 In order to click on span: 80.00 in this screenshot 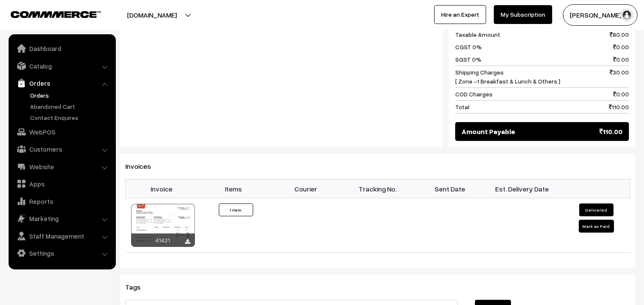, I will do `click(619, 34)`.